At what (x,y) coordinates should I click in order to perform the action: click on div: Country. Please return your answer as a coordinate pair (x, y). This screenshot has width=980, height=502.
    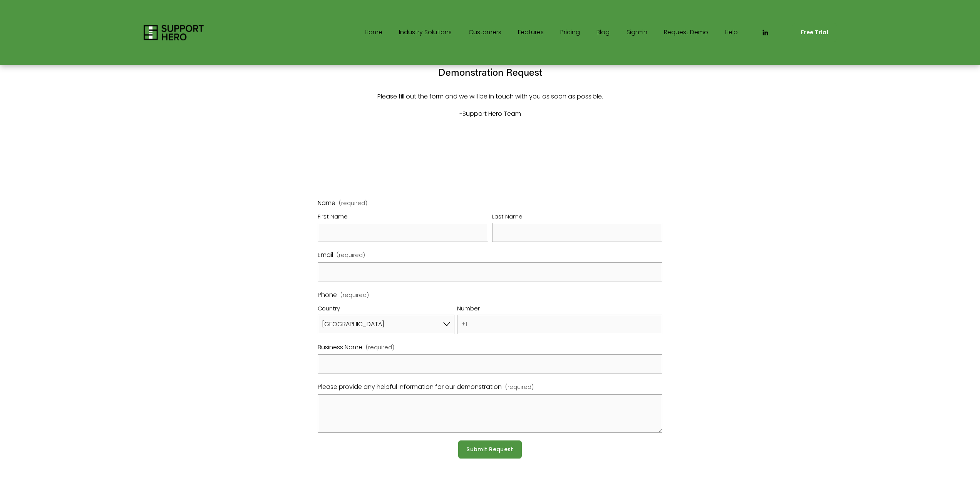
    Looking at the image, I should click on (386, 310).